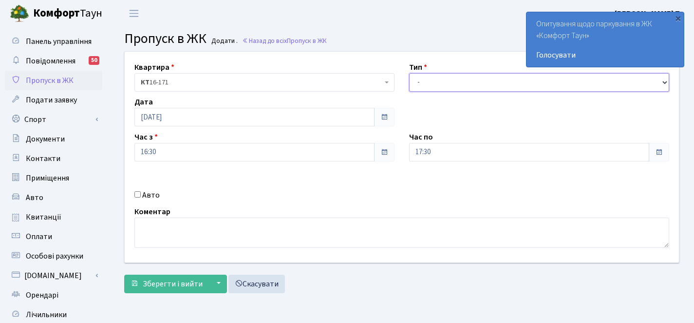 Image resolution: width=694 pixels, height=323 pixels. Describe the element at coordinates (421, 137) in the screenshot. I see `label: Час по` at that location.